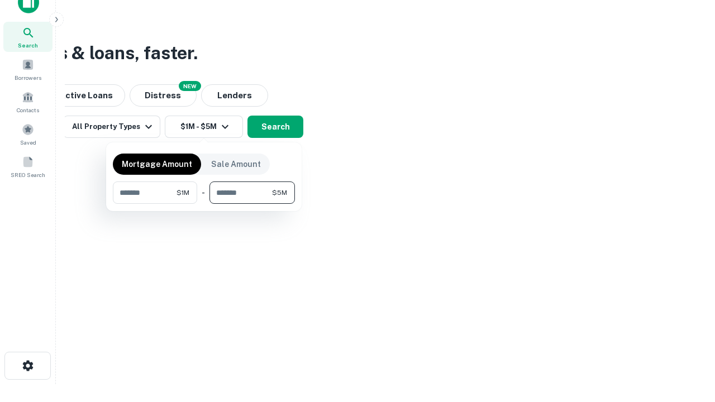  What do you see at coordinates (687, 340) in the screenshot?
I see `div: Chat Widget` at bounding box center [687, 340].